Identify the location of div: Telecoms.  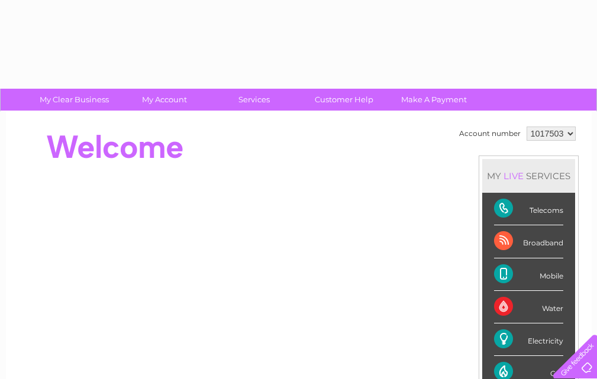
(529, 209).